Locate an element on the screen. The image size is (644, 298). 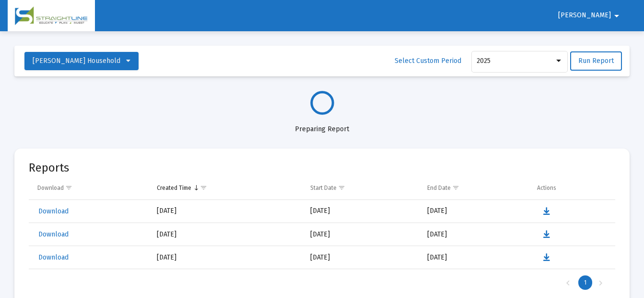
td: Column Actions is located at coordinates (573, 188).